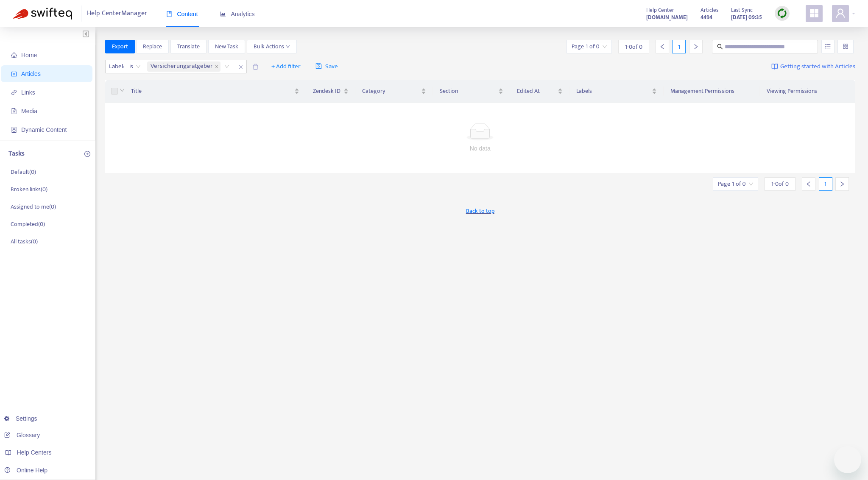 This screenshot has width=868, height=480. What do you see at coordinates (182, 14) in the screenshot?
I see `span: Content` at bounding box center [182, 14].